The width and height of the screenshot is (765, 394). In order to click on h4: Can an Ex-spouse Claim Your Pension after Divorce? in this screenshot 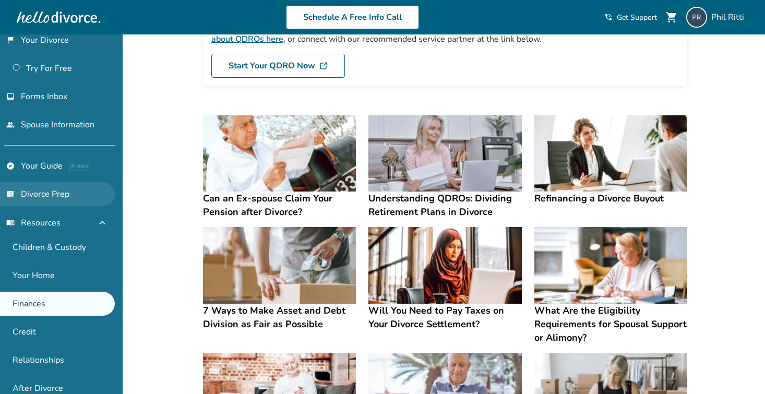, I will do `click(279, 205)`.